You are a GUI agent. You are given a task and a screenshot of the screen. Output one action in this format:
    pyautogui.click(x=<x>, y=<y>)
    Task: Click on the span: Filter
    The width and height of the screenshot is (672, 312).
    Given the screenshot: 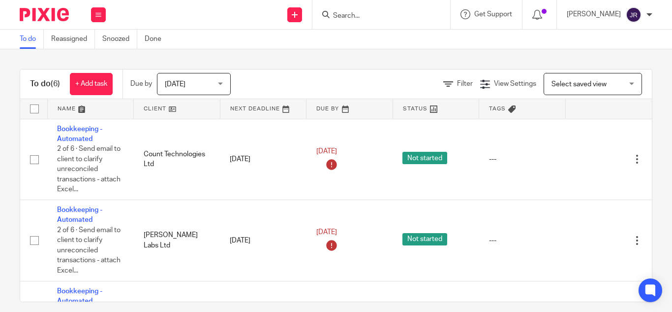 What is the action you would take?
    pyautogui.click(x=465, y=84)
    